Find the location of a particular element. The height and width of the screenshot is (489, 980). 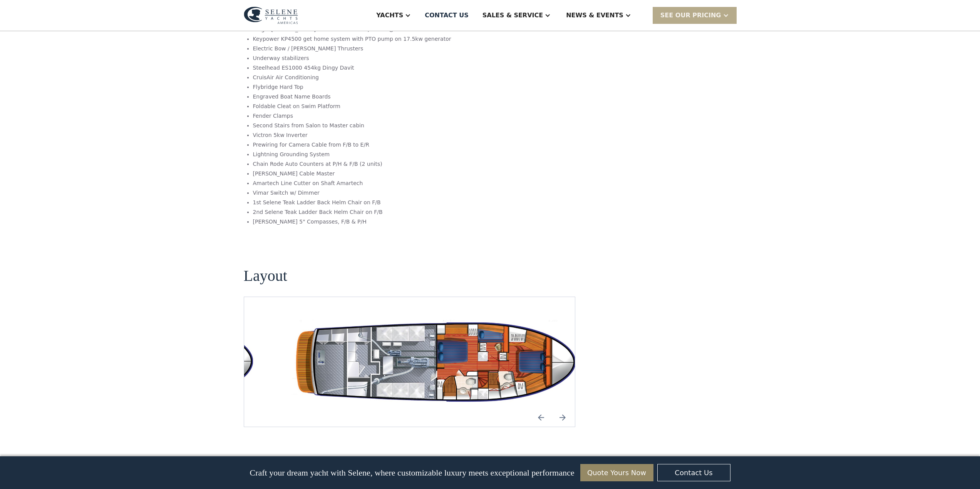

li: Flybridge Hard Top is located at coordinates (352, 87).